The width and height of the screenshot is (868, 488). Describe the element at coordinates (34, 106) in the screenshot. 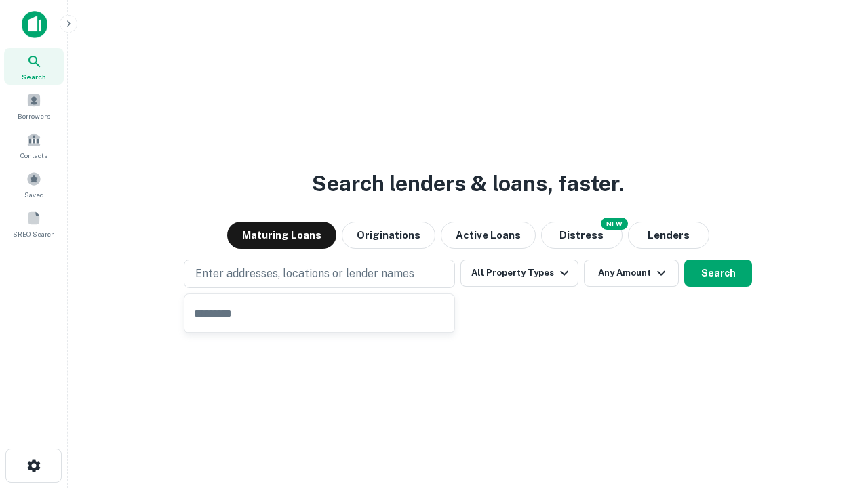

I see `div: Borrowers` at that location.